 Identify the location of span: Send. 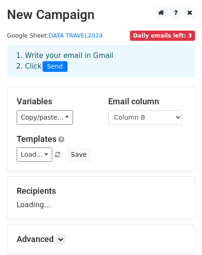
(55, 67).